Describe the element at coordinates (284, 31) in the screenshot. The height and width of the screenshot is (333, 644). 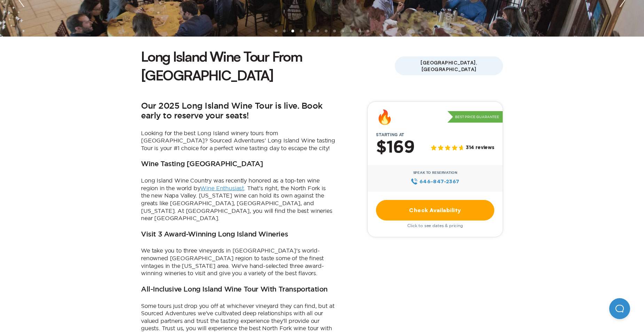
I see `li: slide item 2` at that location.